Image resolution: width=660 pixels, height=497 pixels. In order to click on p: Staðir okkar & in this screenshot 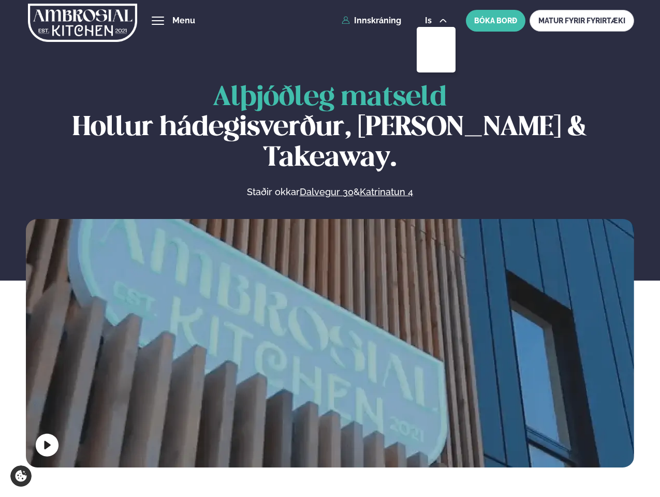, I will do `click(330, 192)`.